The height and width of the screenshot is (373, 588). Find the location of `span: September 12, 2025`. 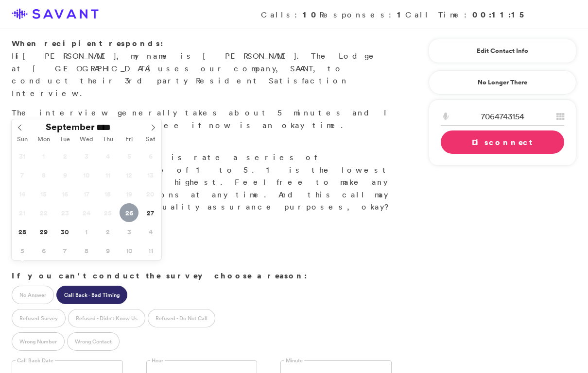

span: September 12, 2025 is located at coordinates (129, 175).